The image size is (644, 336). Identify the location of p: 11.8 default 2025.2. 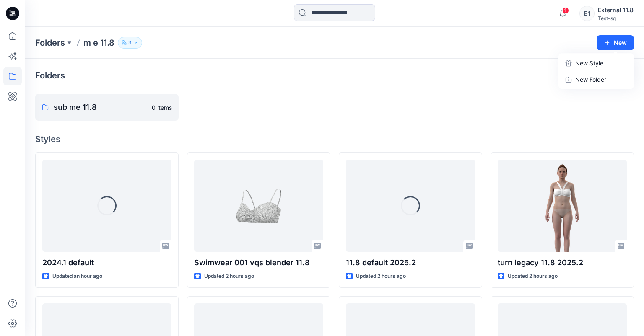
(410, 263).